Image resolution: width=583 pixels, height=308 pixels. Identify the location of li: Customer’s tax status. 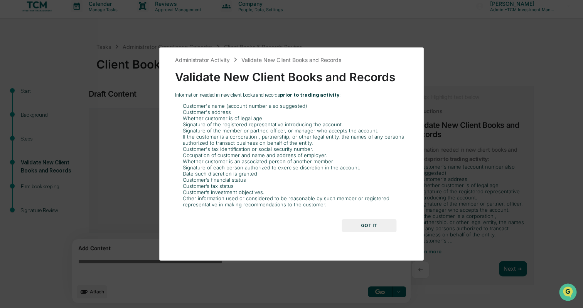
(295, 186).